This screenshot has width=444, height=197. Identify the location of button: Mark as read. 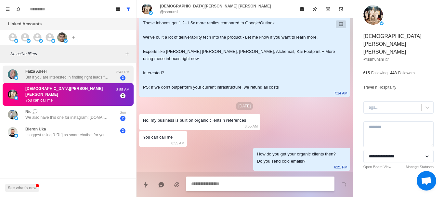
(302, 9).